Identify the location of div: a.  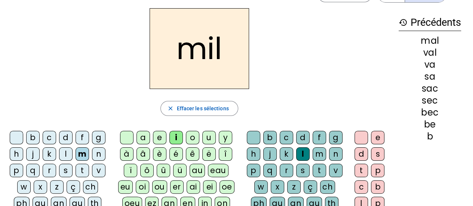
(143, 138).